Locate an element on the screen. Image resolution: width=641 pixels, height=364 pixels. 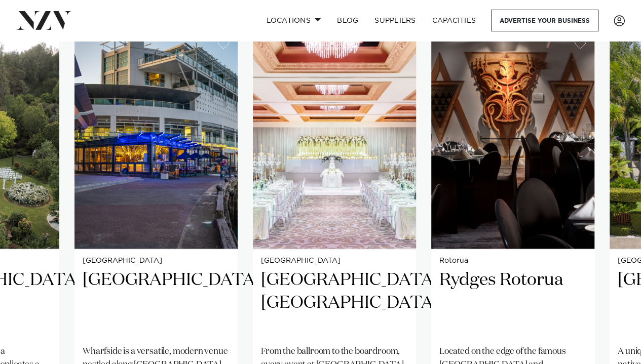
a: BLOG is located at coordinates (348, 21).